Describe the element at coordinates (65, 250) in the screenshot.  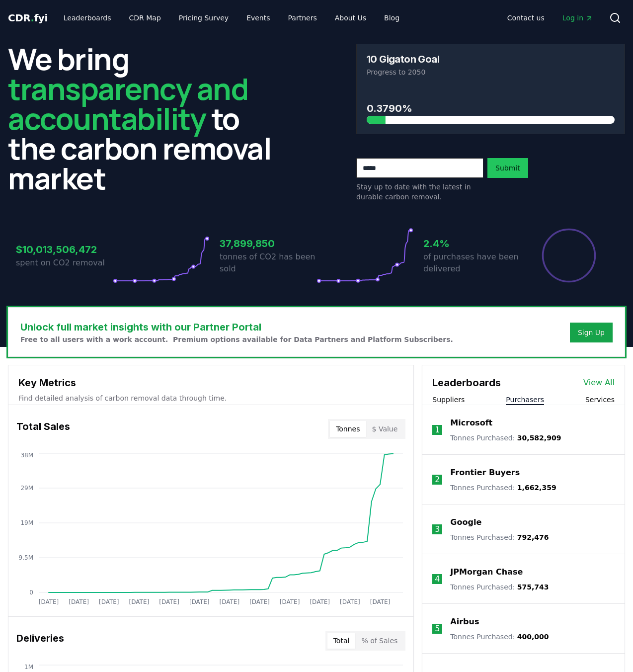
I see `h3: $10,013,506,472` at that location.